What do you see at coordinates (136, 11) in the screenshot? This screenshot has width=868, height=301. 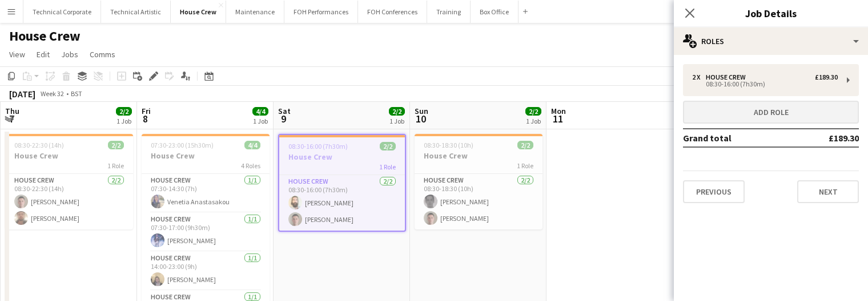 I see `button: Technical Artistic` at bounding box center [136, 11].